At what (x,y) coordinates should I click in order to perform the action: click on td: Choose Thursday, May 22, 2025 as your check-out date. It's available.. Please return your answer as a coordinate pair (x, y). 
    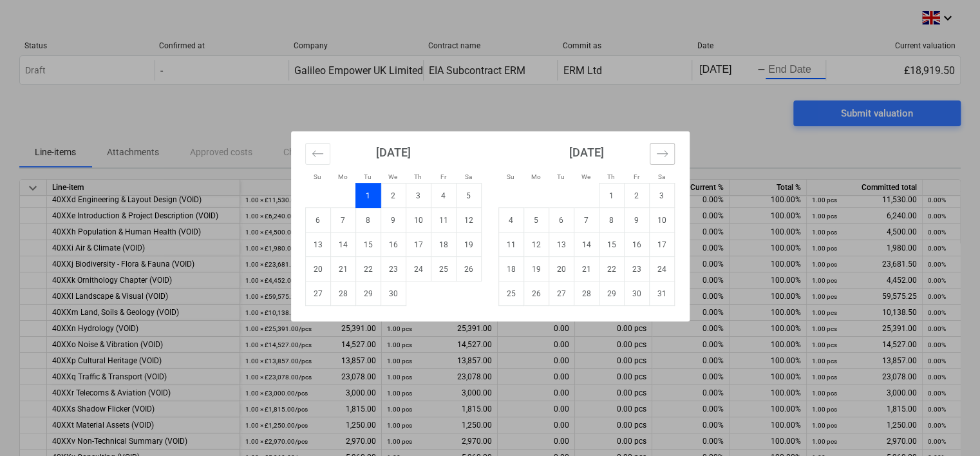
    Looking at the image, I should click on (611, 269).